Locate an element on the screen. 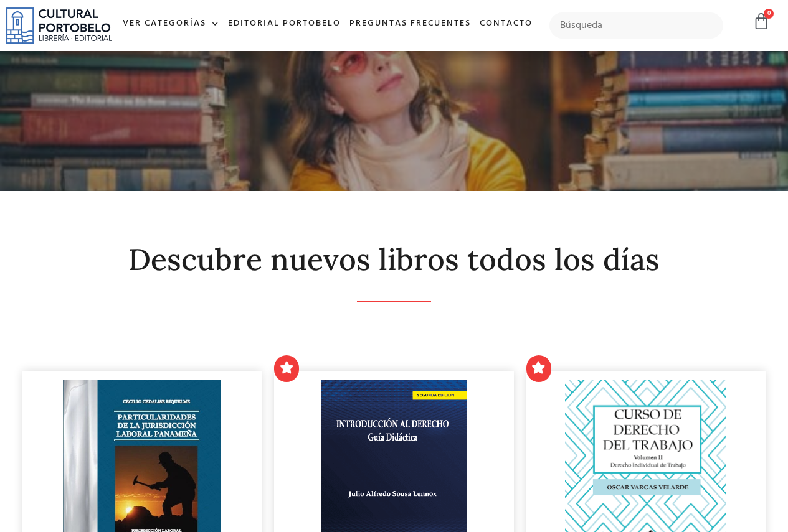 This screenshot has height=532, width=788. a: Editorial Portobelo is located at coordinates (284, 23).